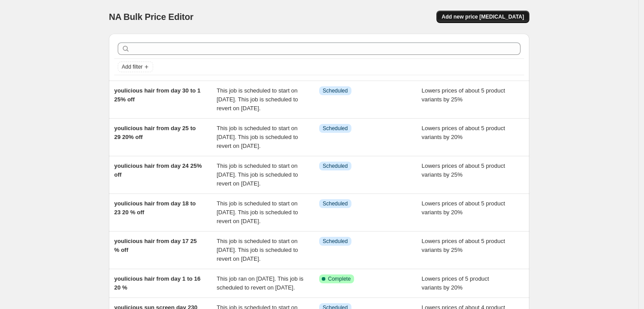 The image size is (644, 309). What do you see at coordinates (132, 66) in the screenshot?
I see `span: Add filter` at bounding box center [132, 66].